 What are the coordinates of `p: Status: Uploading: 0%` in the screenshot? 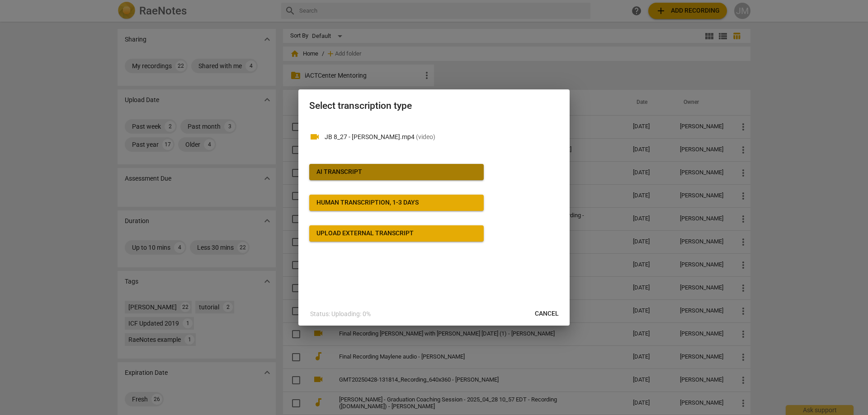 It's located at (340, 314).